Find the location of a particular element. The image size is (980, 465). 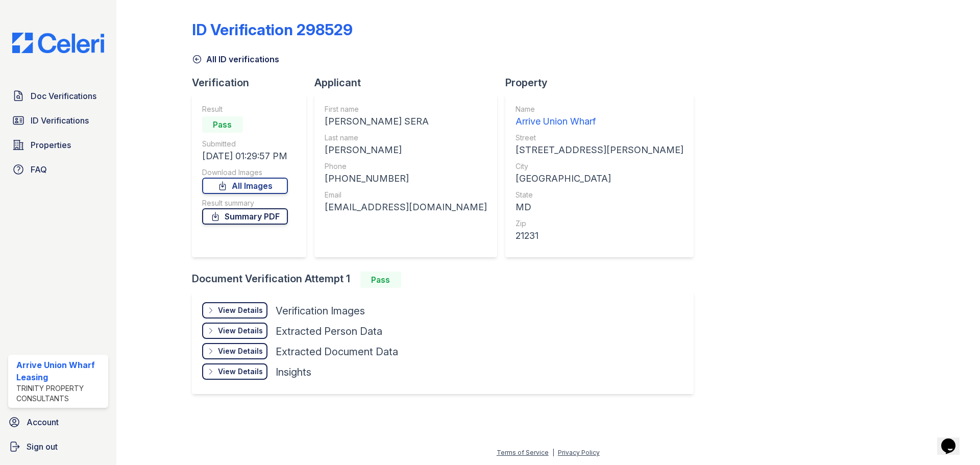

div: Trinity Property Consultants is located at coordinates (60, 393).